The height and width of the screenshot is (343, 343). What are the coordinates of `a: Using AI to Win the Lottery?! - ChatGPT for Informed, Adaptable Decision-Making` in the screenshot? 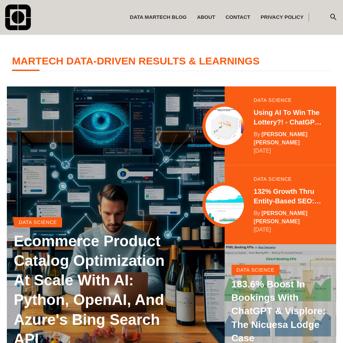 It's located at (288, 117).